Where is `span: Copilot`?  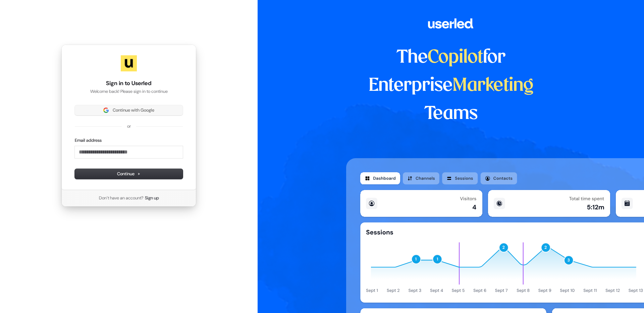 span: Copilot is located at coordinates (455, 58).